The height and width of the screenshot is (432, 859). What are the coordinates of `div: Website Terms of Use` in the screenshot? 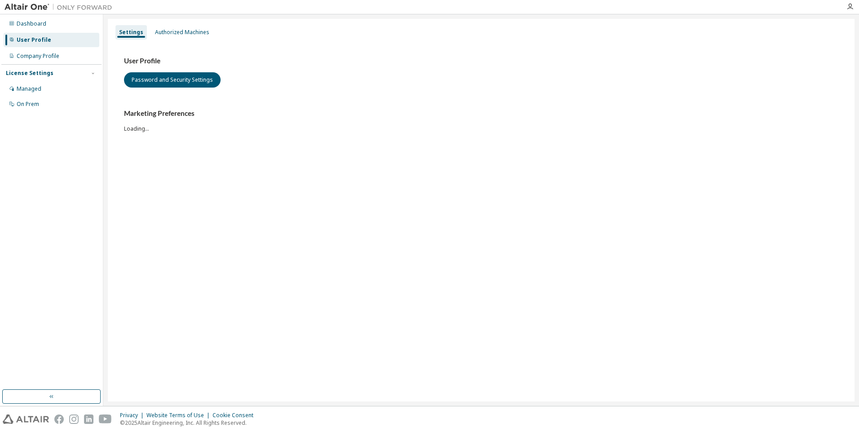 It's located at (179, 415).